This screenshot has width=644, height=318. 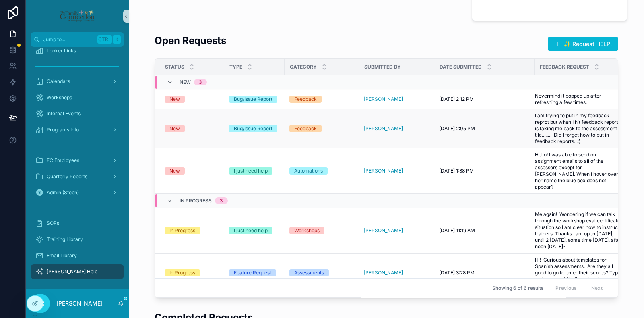 I want to click on div: Assessments, so click(x=309, y=273).